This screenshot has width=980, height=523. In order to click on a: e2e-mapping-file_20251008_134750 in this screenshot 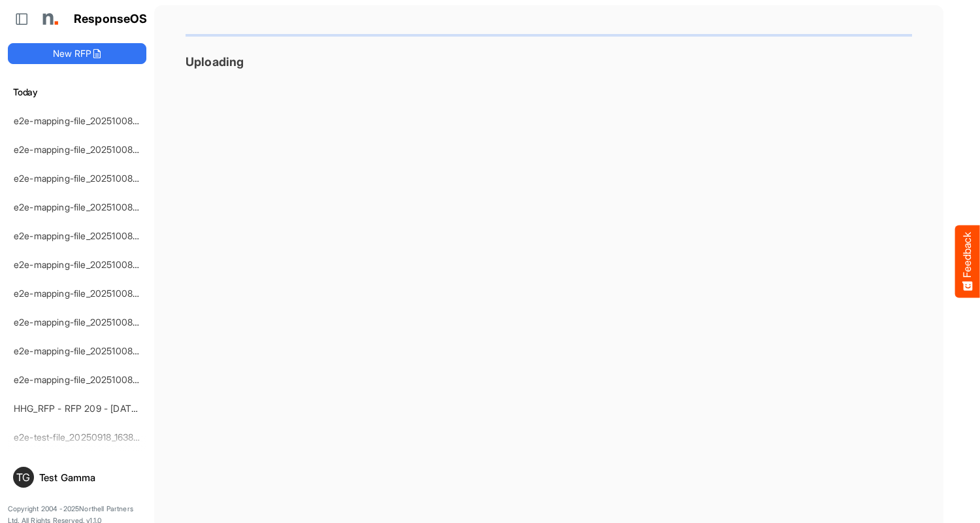, I will do `click(89, 120)`.